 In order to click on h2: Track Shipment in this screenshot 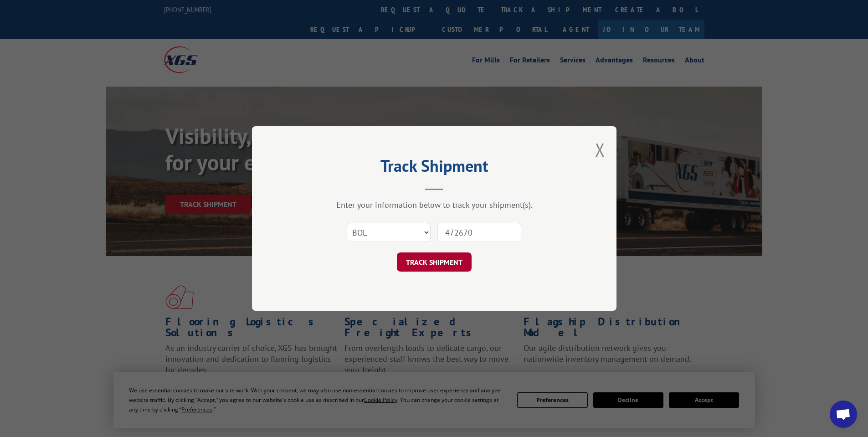, I will do `click(434, 168)`.